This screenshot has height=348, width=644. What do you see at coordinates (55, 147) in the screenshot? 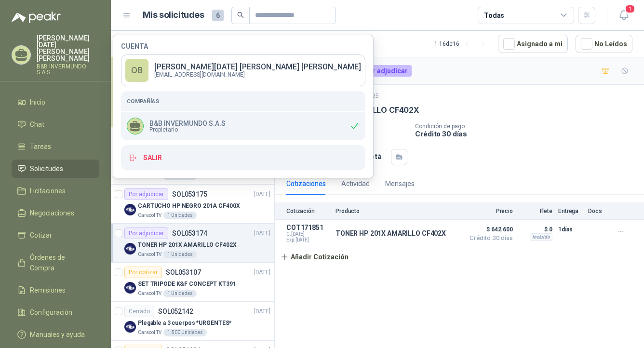
I see `a: Tareas` at bounding box center [55, 147].